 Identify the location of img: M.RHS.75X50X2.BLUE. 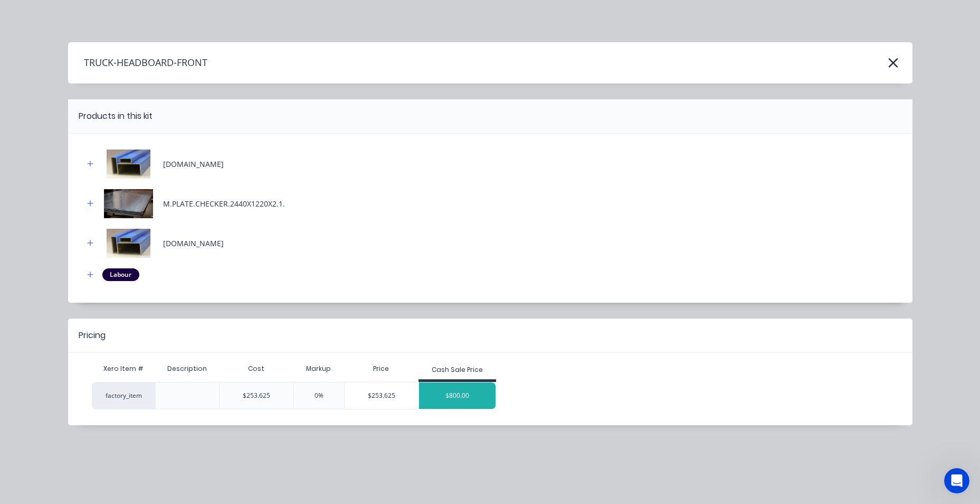
(129, 164).